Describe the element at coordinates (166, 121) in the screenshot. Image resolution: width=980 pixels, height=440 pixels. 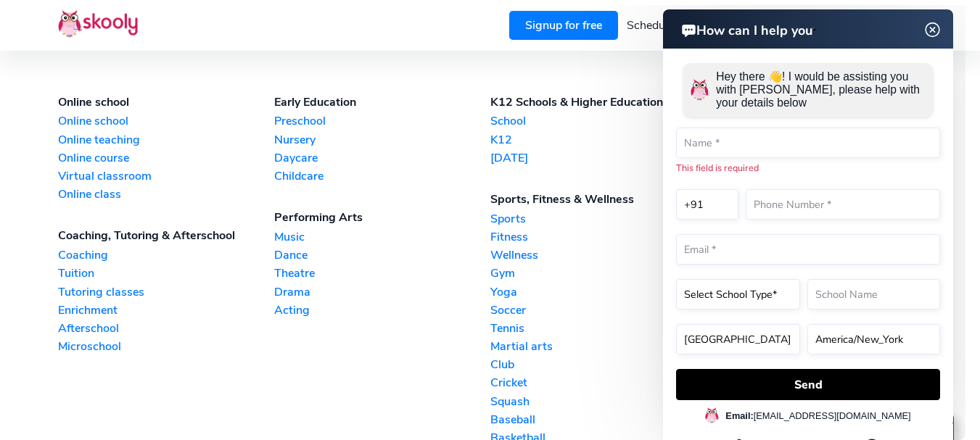
I see `a: Online school` at that location.